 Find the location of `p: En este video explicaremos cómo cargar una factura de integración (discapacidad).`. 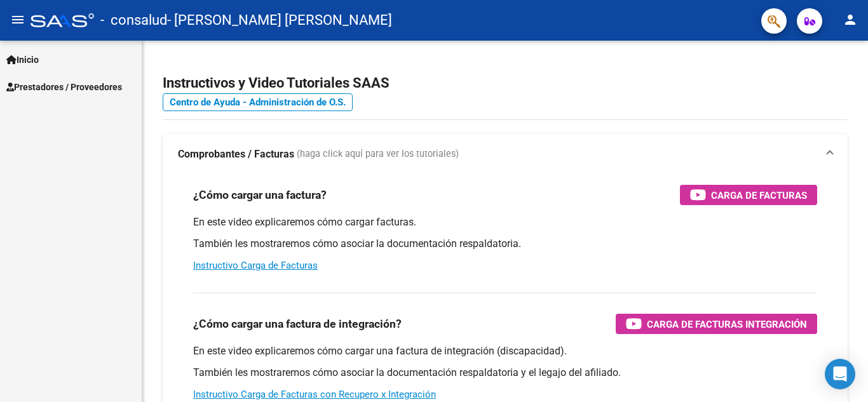

p: En este video explicaremos cómo cargar una factura de integración (discapacidad). is located at coordinates (505, 351).